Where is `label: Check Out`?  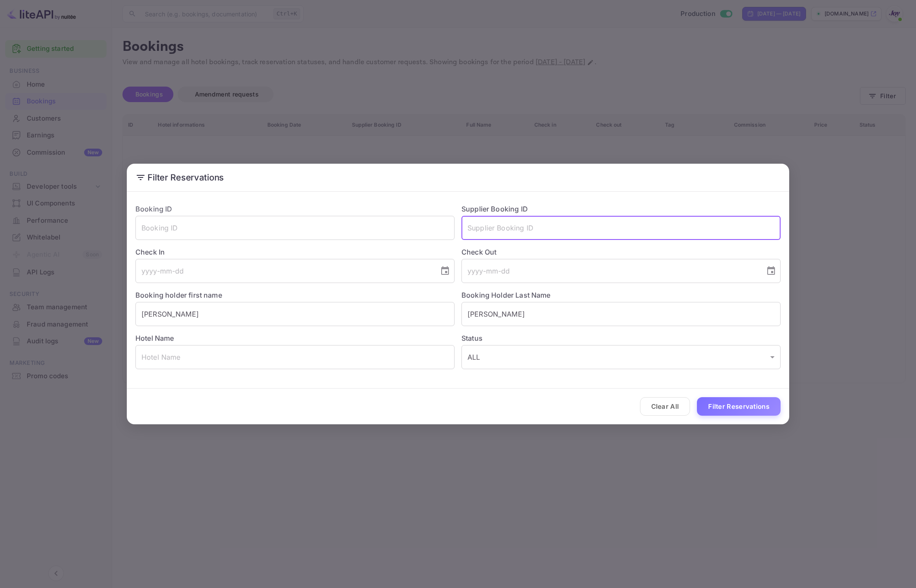
label: Check Out is located at coordinates (621, 252).